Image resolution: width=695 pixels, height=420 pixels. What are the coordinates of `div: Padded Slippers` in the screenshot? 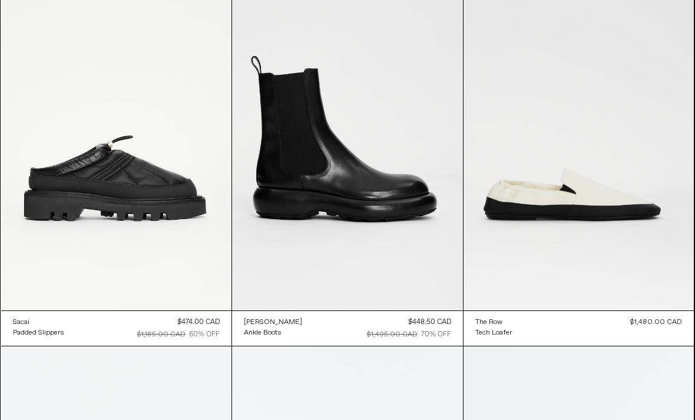 It's located at (38, 333).